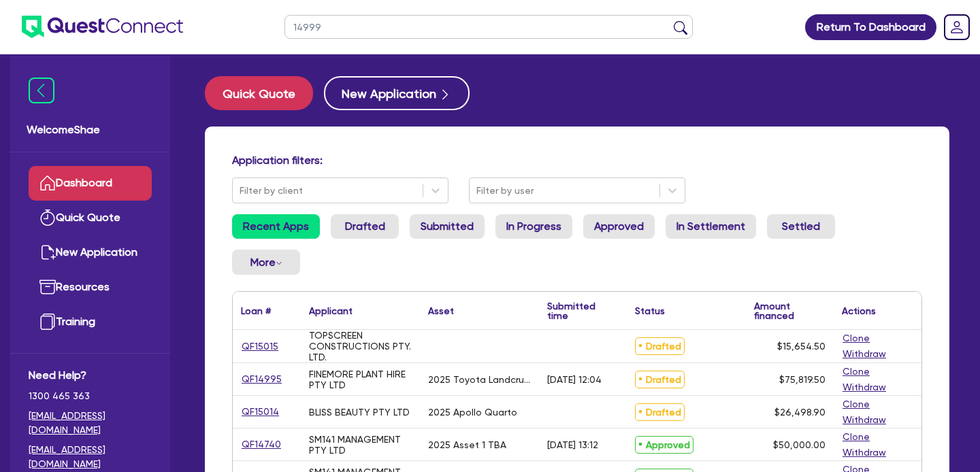 The image size is (980, 472). What do you see at coordinates (90, 287) in the screenshot?
I see `a: Resources` at bounding box center [90, 287].